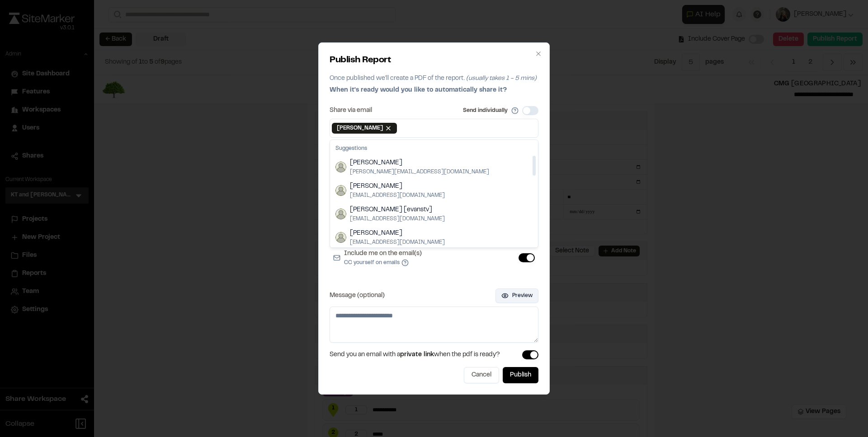 This screenshot has width=868, height=437. I want to click on img: Tom Test, so click(341, 191).